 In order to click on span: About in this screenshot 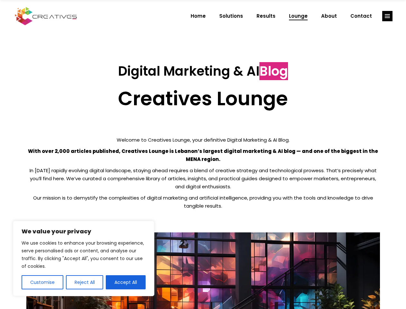, I will do `click(329, 16)`.